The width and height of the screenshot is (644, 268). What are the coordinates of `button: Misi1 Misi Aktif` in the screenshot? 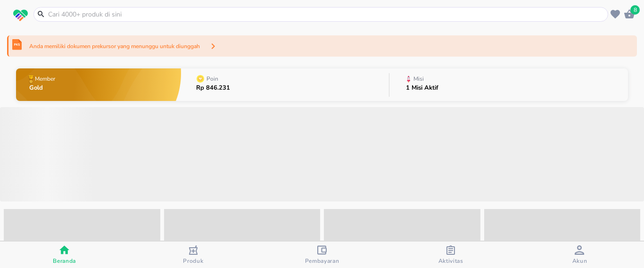 It's located at (509, 85).